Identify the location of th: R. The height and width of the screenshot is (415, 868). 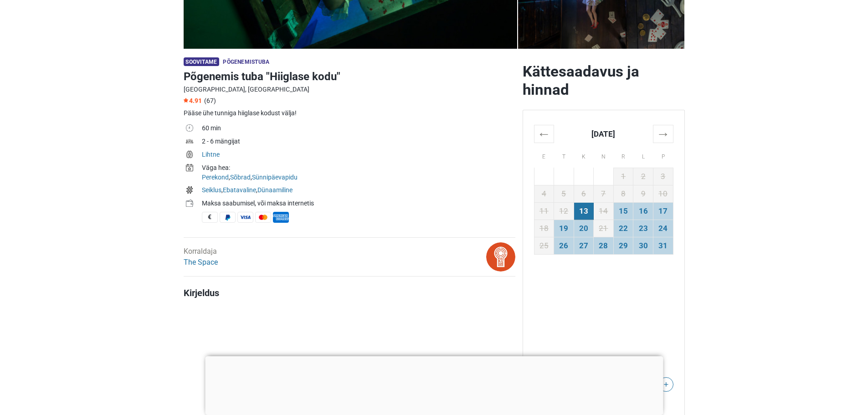
(623, 155).